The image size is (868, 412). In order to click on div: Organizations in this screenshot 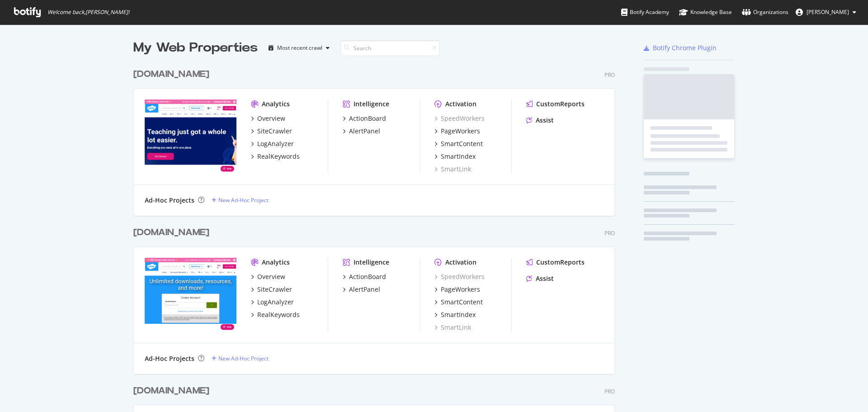, I will do `click(765, 12)`.